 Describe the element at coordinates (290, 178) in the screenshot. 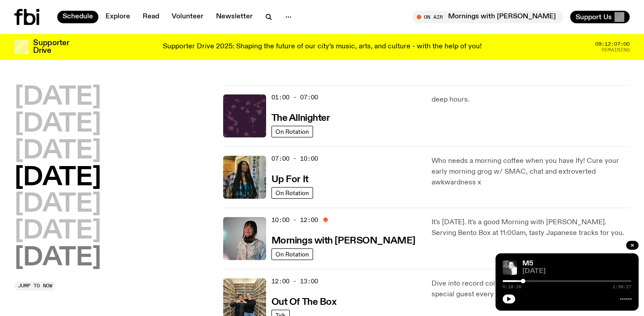

I see `a: Up For It` at that location.